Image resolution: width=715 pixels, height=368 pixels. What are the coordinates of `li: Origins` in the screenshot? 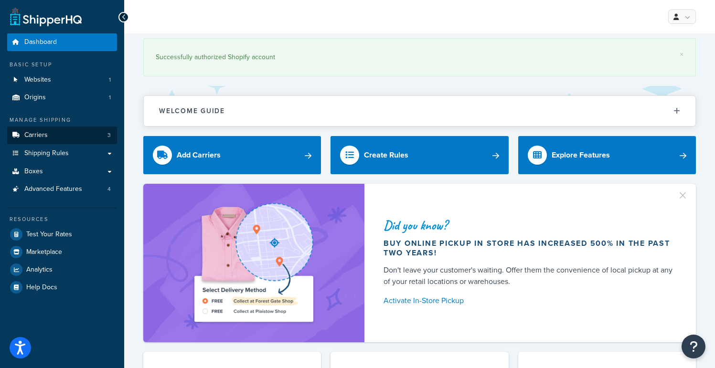 It's located at (62, 97).